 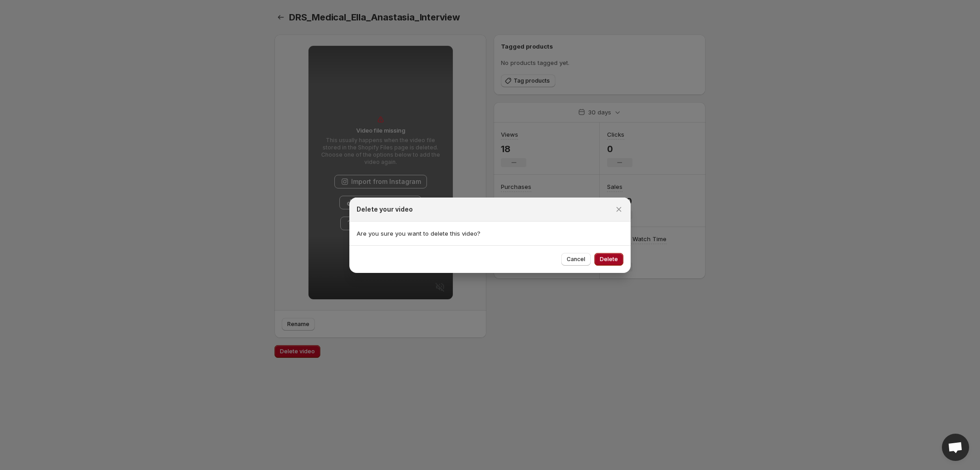 What do you see at coordinates (576, 259) in the screenshot?
I see `button: Cancel` at bounding box center [576, 259].